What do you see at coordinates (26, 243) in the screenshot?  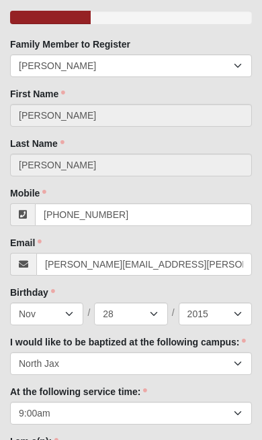 I see `label: Email` at bounding box center [26, 243].